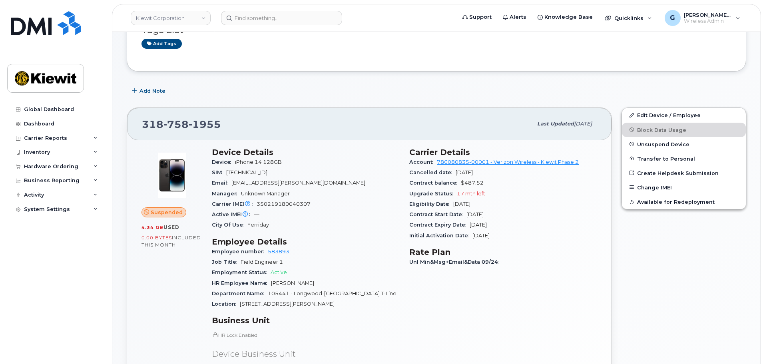  What do you see at coordinates (518, 17) in the screenshot?
I see `span: Alerts` at bounding box center [518, 17].